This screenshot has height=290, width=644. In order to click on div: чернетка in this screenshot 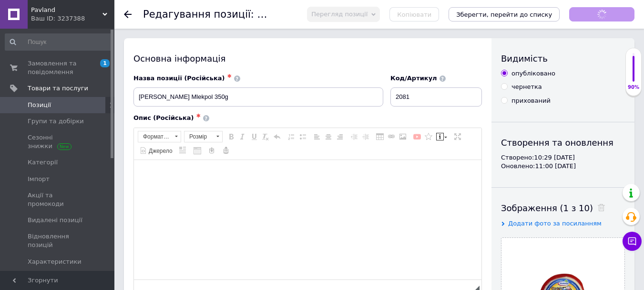, I will do `click(527, 87)`.